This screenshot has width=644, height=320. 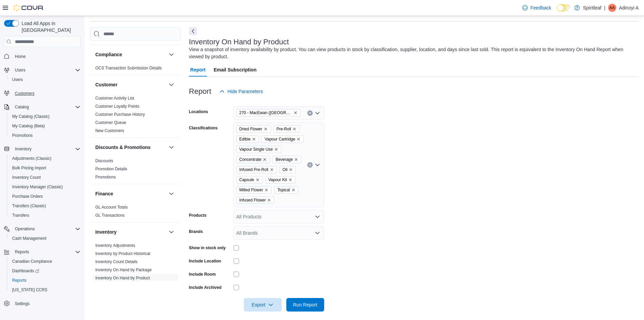 What do you see at coordinates (198, 70) in the screenshot?
I see `span: Report` at bounding box center [198, 70].